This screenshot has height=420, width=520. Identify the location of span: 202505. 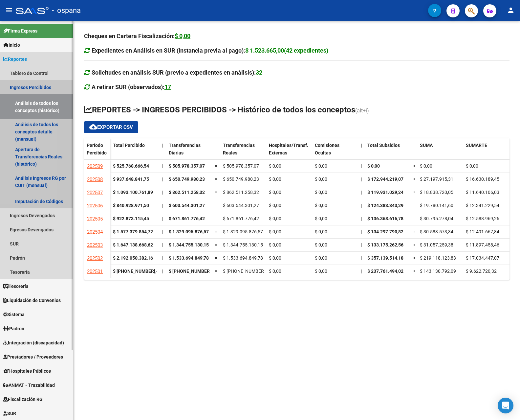
(95, 219).